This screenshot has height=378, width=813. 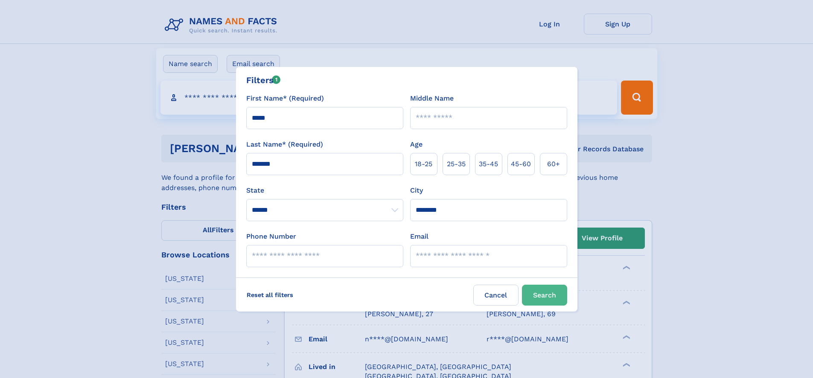 I want to click on span: 25‑35, so click(x=456, y=164).